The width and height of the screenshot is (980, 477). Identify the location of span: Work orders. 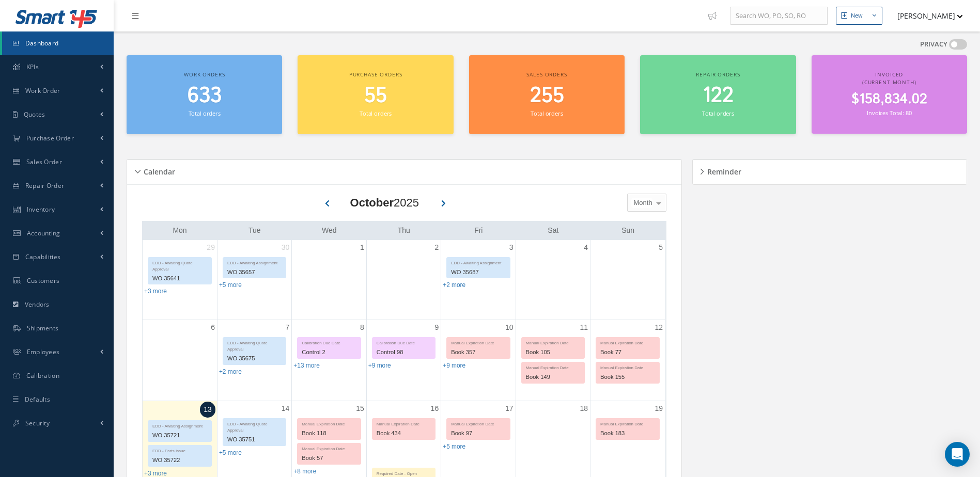
(204, 74).